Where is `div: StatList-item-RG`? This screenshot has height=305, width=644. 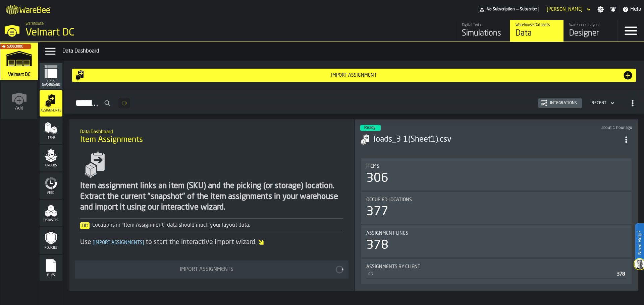
div: StatList-item-RG is located at coordinates (496, 274).